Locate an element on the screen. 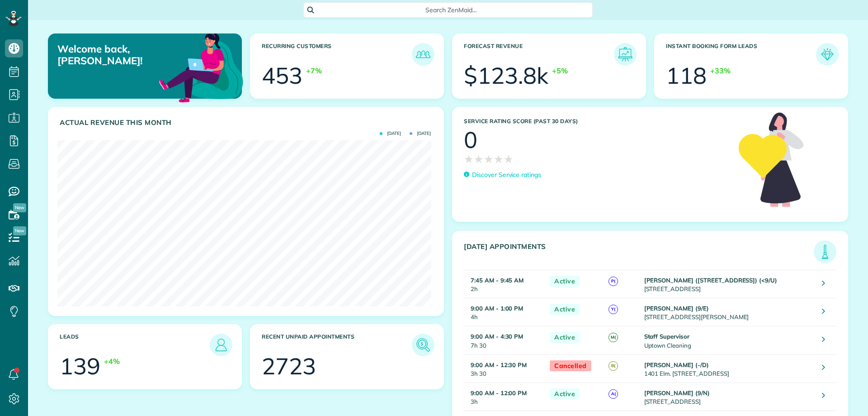 The width and height of the screenshot is (868, 416). h3: Forecast Revenue is located at coordinates (539, 54).